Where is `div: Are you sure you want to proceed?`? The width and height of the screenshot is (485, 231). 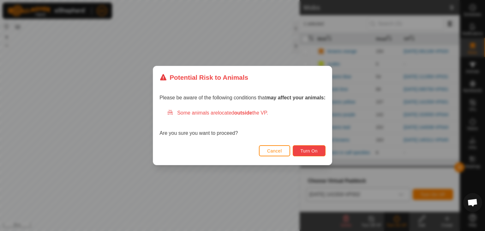
div: Are you sure you want to proceed? is located at coordinates (243, 123).